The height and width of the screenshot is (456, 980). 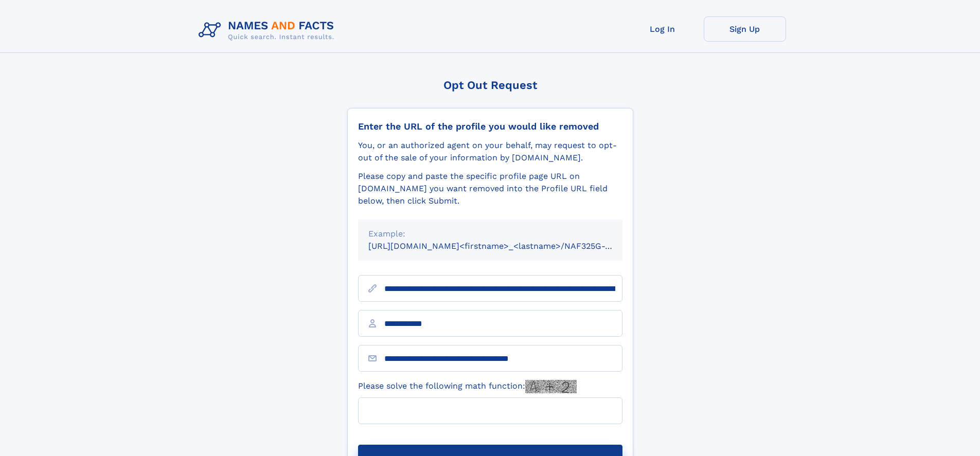 What do you see at coordinates (490, 126) in the screenshot?
I see `div: Enter the URL of the profile you would like removed` at bounding box center [490, 126].